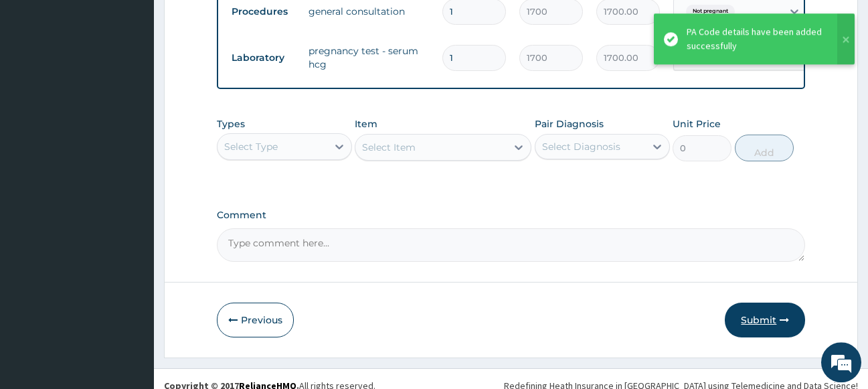 Image resolution: width=868 pixels, height=389 pixels. Describe the element at coordinates (147, 84) in the screenshot. I see `div: Chat with us now` at that location.